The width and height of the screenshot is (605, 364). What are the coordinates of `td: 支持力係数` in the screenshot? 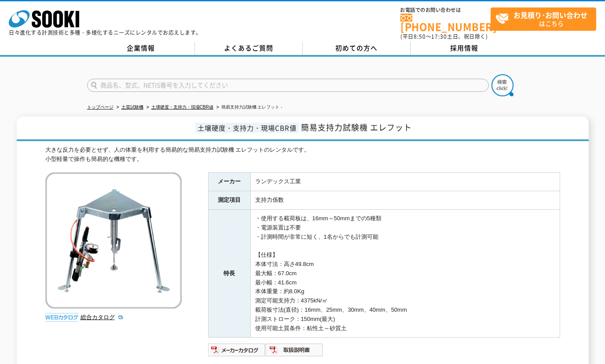 It's located at (405, 201).